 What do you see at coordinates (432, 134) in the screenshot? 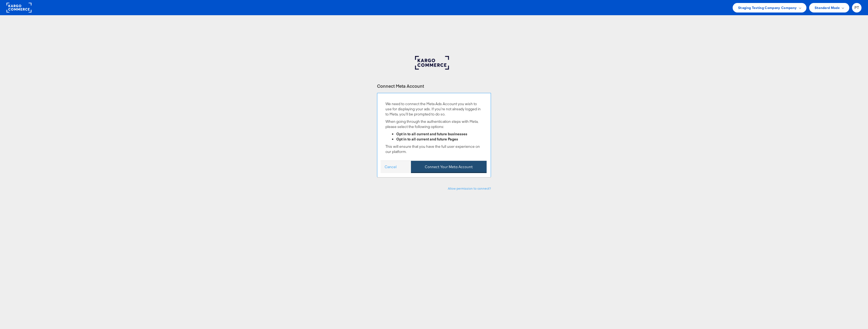
I see `strong: Opt in to all current and future businesses` at bounding box center [432, 134].